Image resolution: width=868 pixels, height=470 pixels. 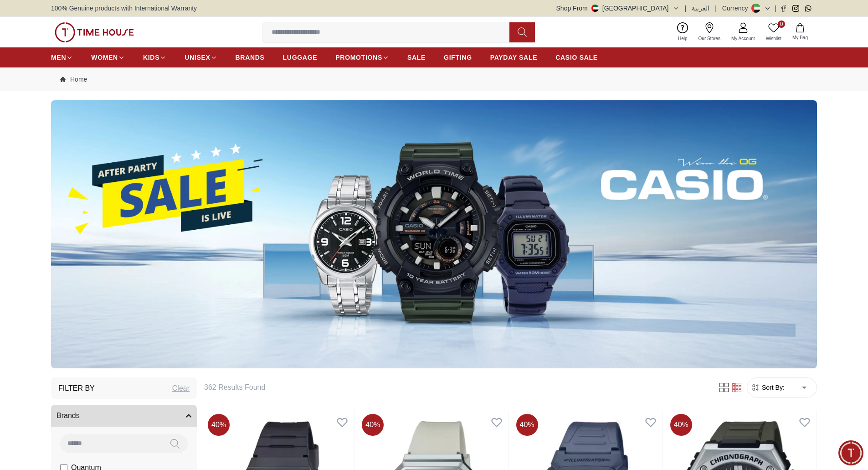 What do you see at coordinates (250, 58) in the screenshot?
I see `a: BRANDS` at bounding box center [250, 58].